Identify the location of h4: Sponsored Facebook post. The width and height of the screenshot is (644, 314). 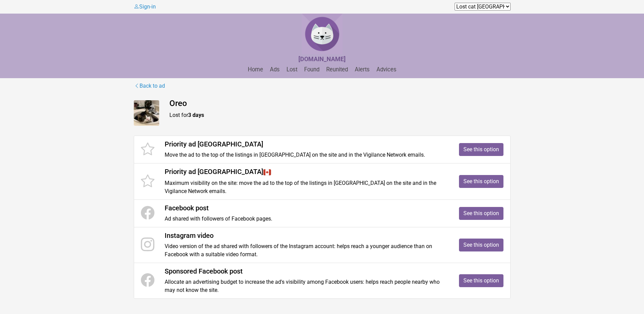
(306, 271).